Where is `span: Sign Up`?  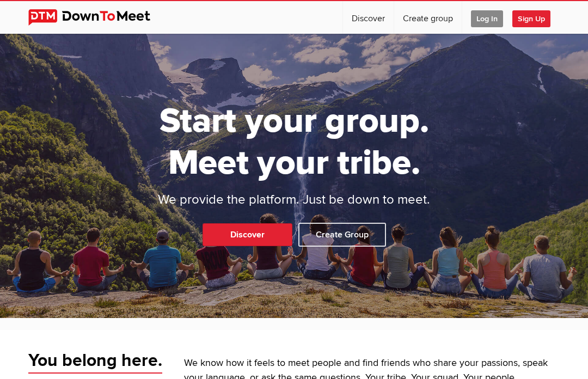
span: Sign Up is located at coordinates (532, 18).